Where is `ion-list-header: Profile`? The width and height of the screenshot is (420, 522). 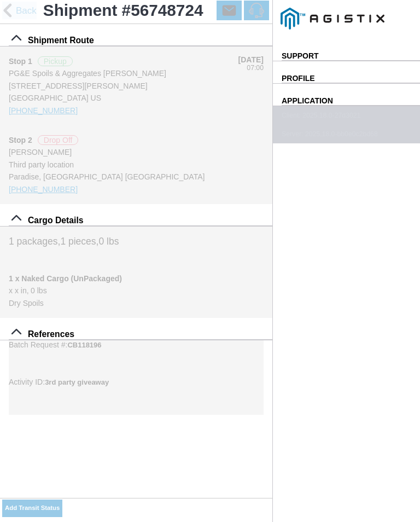 ion-list-header: Profile is located at coordinates (346, 72).